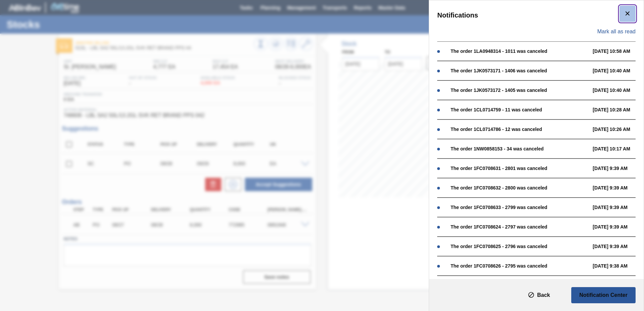 This screenshot has width=644, height=311. Describe the element at coordinates (520, 149) in the screenshot. I see `div: The order 1NW0858153 - 34 was canceled` at that location.